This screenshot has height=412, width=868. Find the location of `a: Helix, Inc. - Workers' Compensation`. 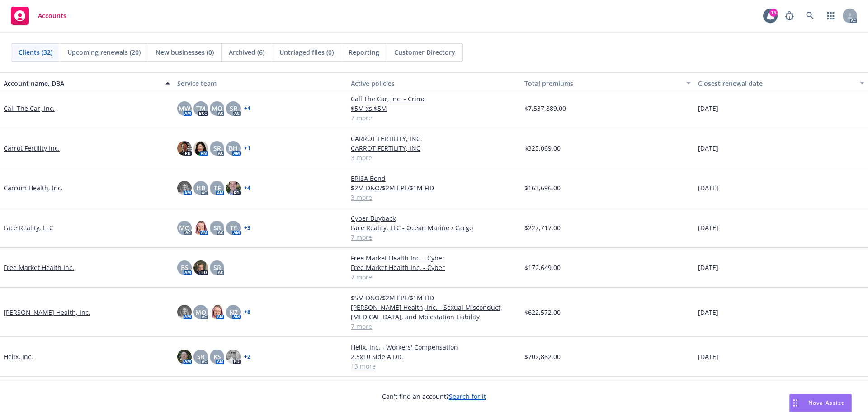

a: Helix, Inc. - Workers' Compensation is located at coordinates (434, 347).